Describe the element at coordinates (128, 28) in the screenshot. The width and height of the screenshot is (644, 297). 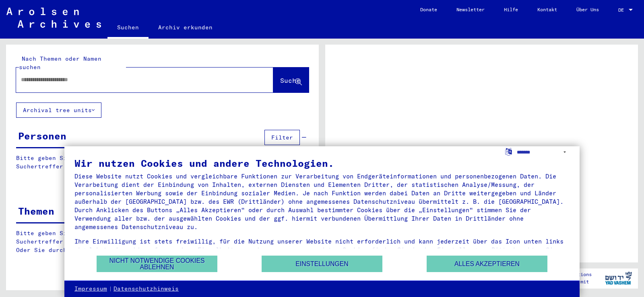
I see `a: Suchen` at that location.